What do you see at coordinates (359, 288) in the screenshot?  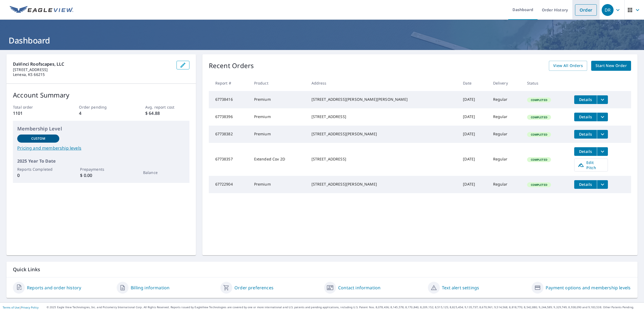 I see `a: Contact information` at bounding box center [359, 288].